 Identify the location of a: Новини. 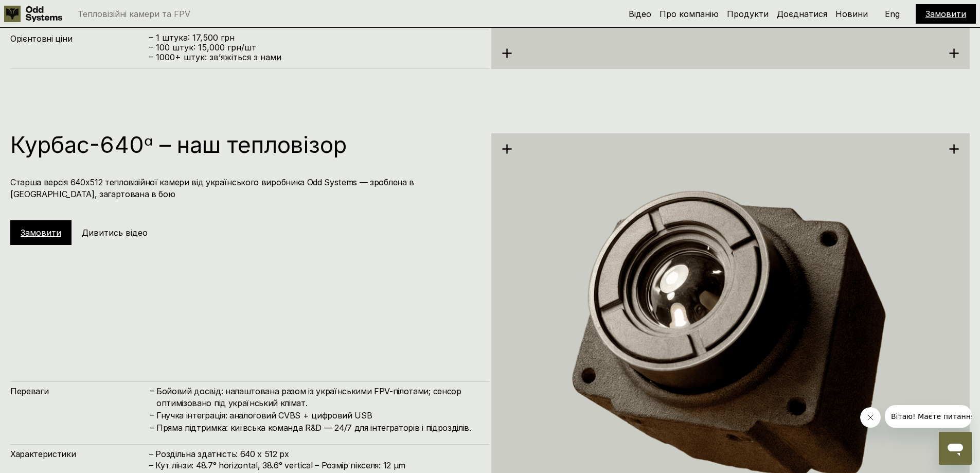
(851, 14).